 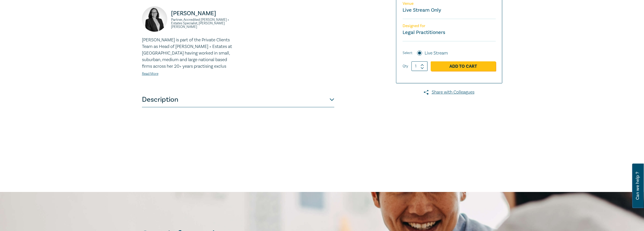 What do you see at coordinates (449, 3) in the screenshot?
I see `p: Venue` at bounding box center [449, 3].